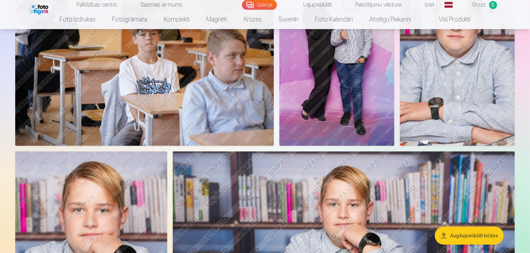  What do you see at coordinates (39, 9) in the screenshot?
I see `img: /fa1` at bounding box center [39, 9].